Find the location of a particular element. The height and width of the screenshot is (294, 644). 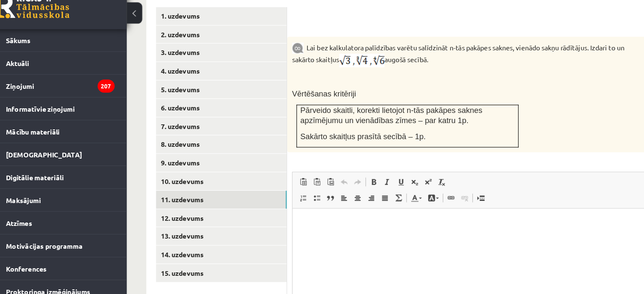

a: 14. uzdevums is located at coordinates (209, 241).